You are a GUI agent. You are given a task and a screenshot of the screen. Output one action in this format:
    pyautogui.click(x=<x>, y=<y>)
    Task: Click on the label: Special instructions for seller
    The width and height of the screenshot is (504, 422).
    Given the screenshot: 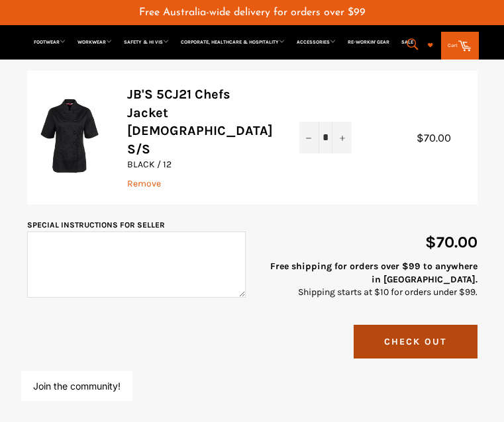 What is the action you would take?
    pyautogui.click(x=96, y=225)
    